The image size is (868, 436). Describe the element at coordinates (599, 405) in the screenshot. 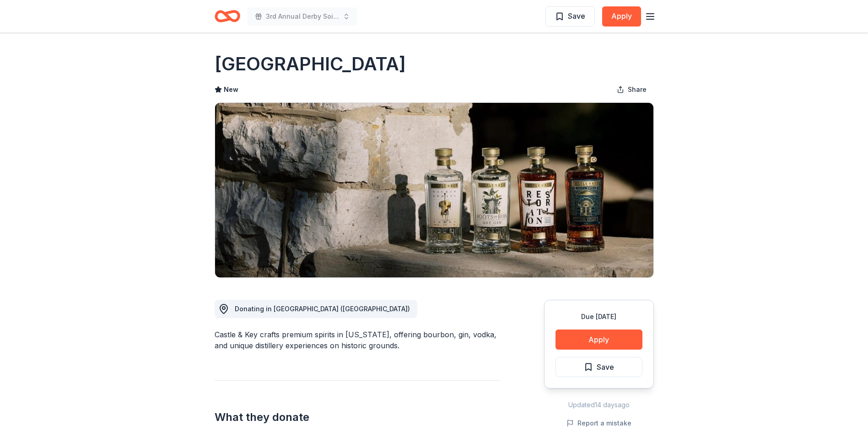

I see `div: Updated 14 days ago` at that location.